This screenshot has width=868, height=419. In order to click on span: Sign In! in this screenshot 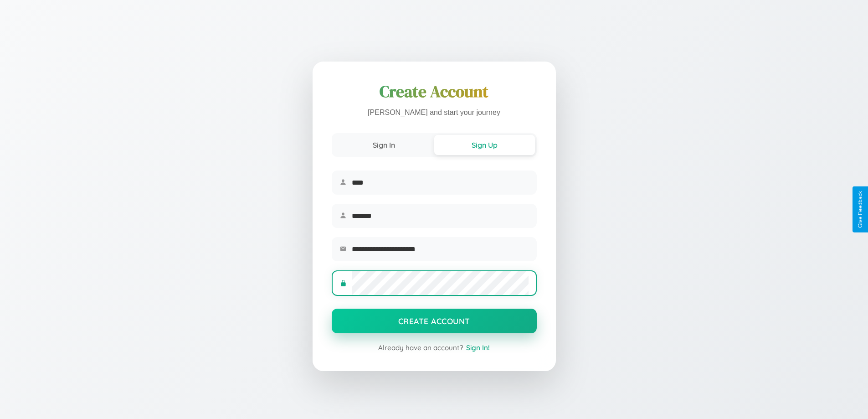, I will do `click(478, 347)`.